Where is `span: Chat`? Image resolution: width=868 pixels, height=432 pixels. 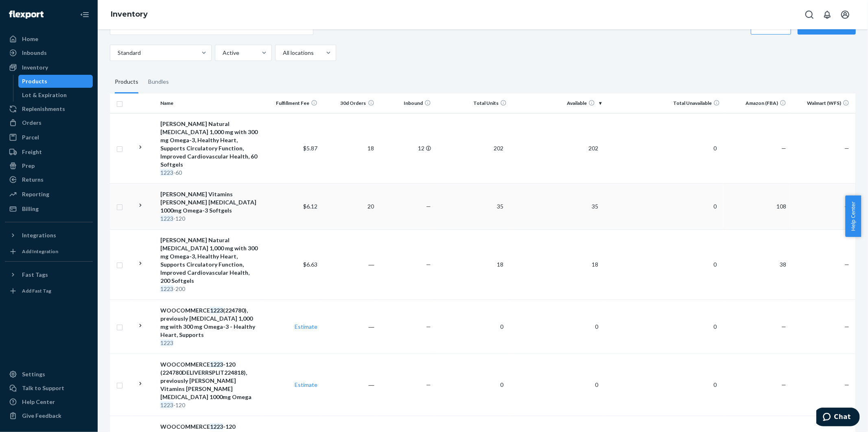
span: Chat is located at coordinates (26, 10).